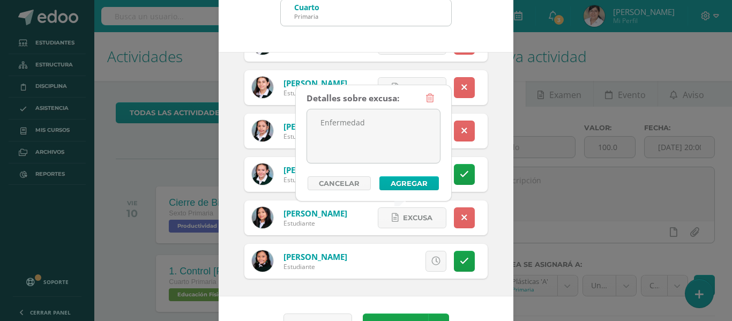 This screenshot has height=321, width=732. I want to click on img: 2292d248dbf2ea504943055d3817dce0.png, so click(263, 131).